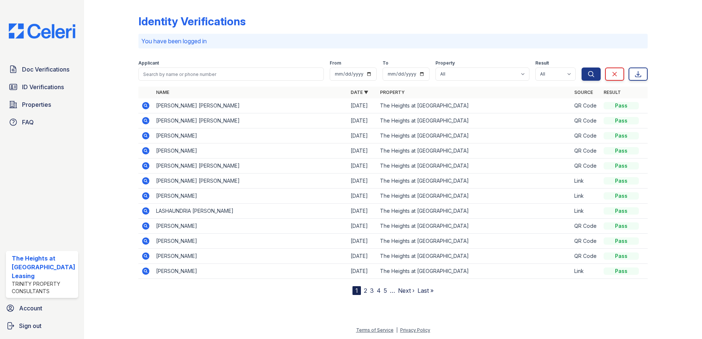 The height and width of the screenshot is (339, 702). I want to click on a: Last », so click(425, 291).